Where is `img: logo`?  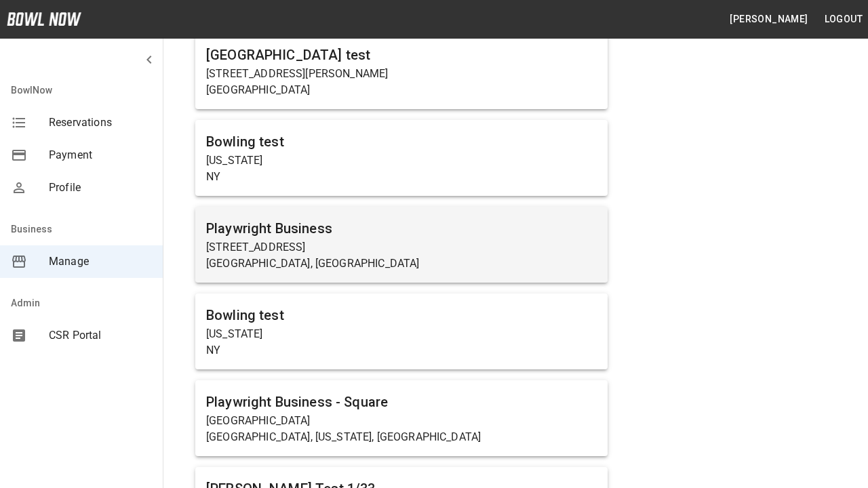 img: logo is located at coordinates (44, 19).